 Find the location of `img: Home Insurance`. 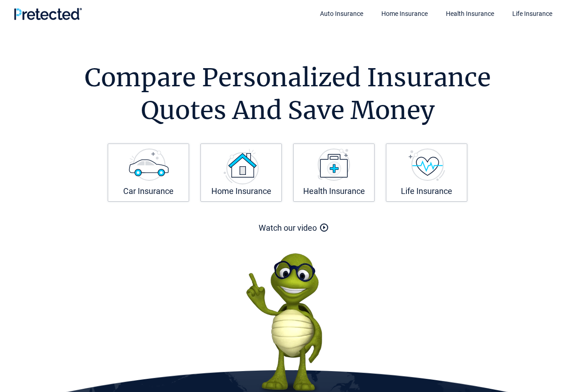

img: Home Insurance is located at coordinates (241, 166).